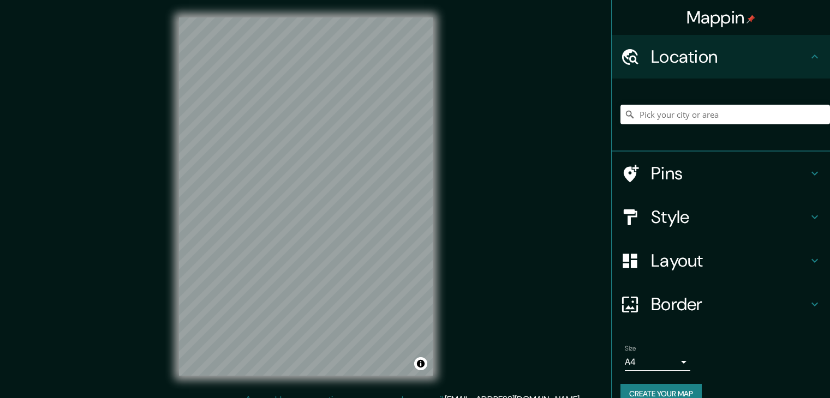 The height and width of the screenshot is (398, 830). What do you see at coordinates (729, 173) in the screenshot?
I see `h4: Pins` at bounding box center [729, 173].